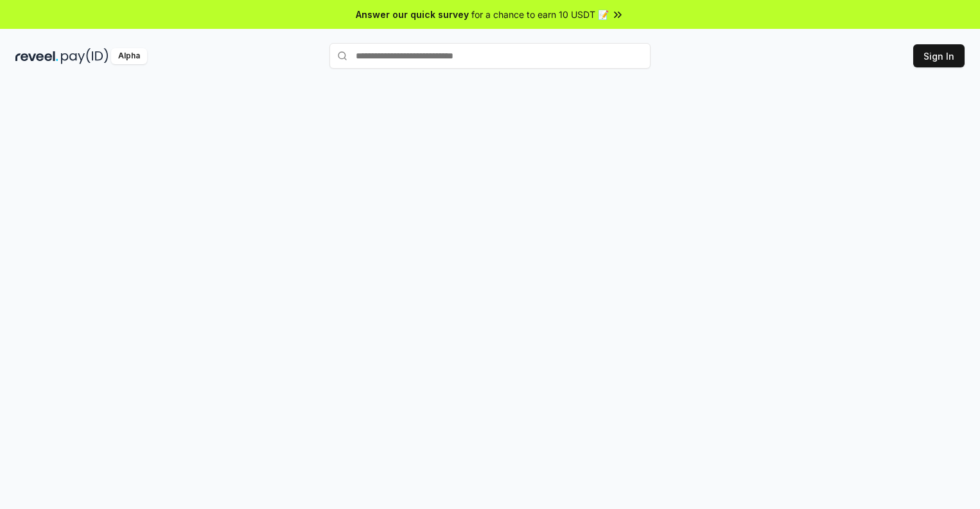 The height and width of the screenshot is (509, 980). I want to click on span: for a chance to earn 10 USDT 📝, so click(540, 14).